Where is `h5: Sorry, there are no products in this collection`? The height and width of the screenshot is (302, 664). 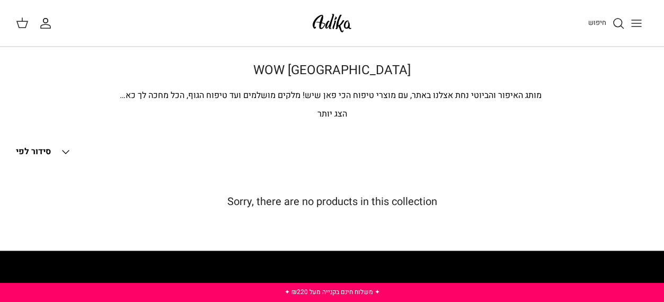 h5: Sorry, there are no products in this collection is located at coordinates (332, 202).